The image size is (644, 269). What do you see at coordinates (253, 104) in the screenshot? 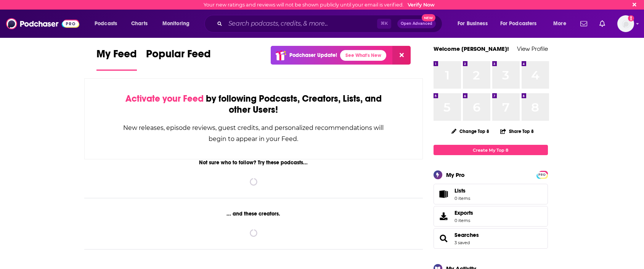
I see `div: by following Podcasts, Creators, Lists, and other Users!` at bounding box center [253, 104].